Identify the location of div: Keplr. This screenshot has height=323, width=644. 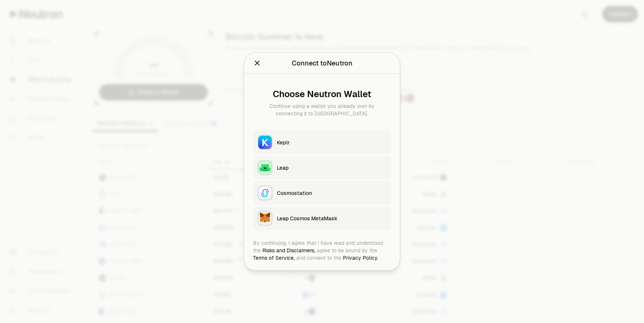
(332, 143).